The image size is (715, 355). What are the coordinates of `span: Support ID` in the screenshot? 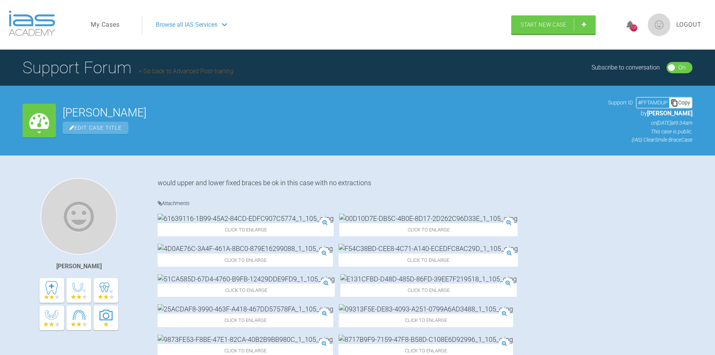 It's located at (620, 102).